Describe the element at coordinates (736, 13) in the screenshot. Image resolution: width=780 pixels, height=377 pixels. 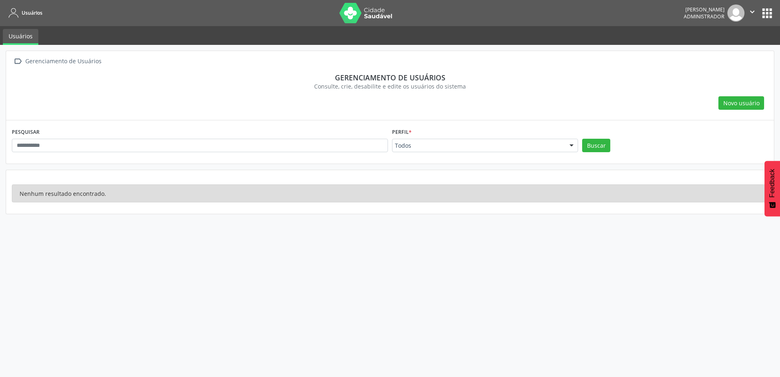
I see `img: img` at that location.